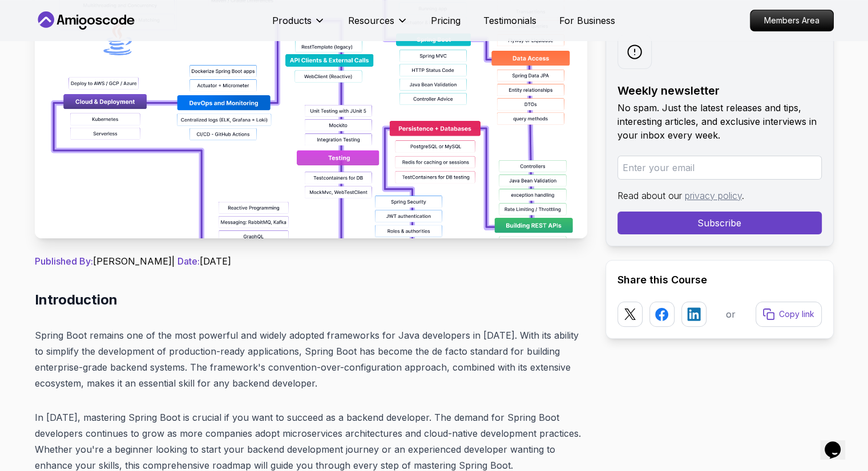 The height and width of the screenshot is (471, 868). I want to click on a: privacy policy, so click(713, 195).